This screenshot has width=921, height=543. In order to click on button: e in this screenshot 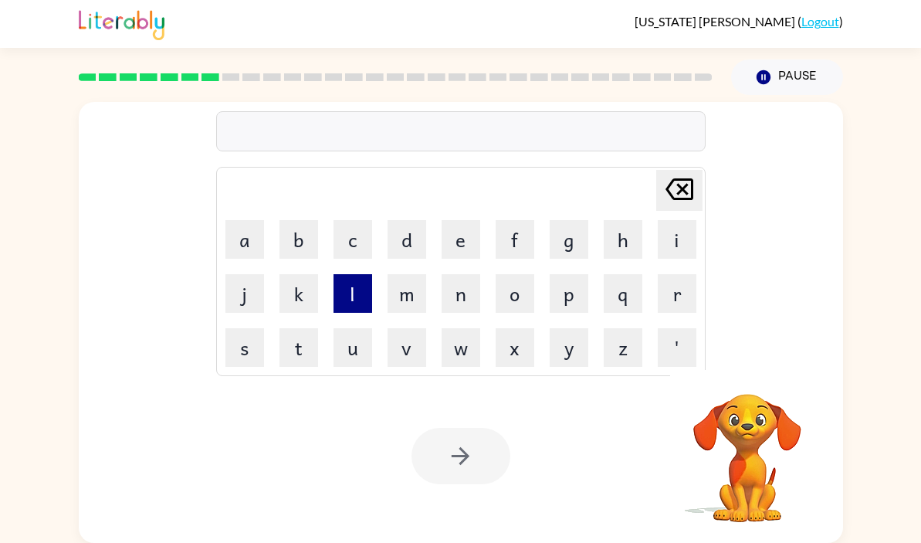, I will do `click(461, 239)`.